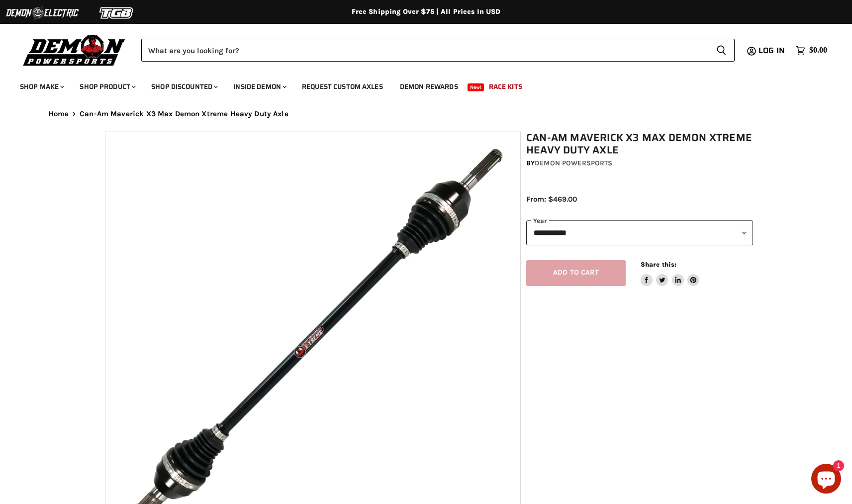  I want to click on span: $0.00, so click(818, 50).